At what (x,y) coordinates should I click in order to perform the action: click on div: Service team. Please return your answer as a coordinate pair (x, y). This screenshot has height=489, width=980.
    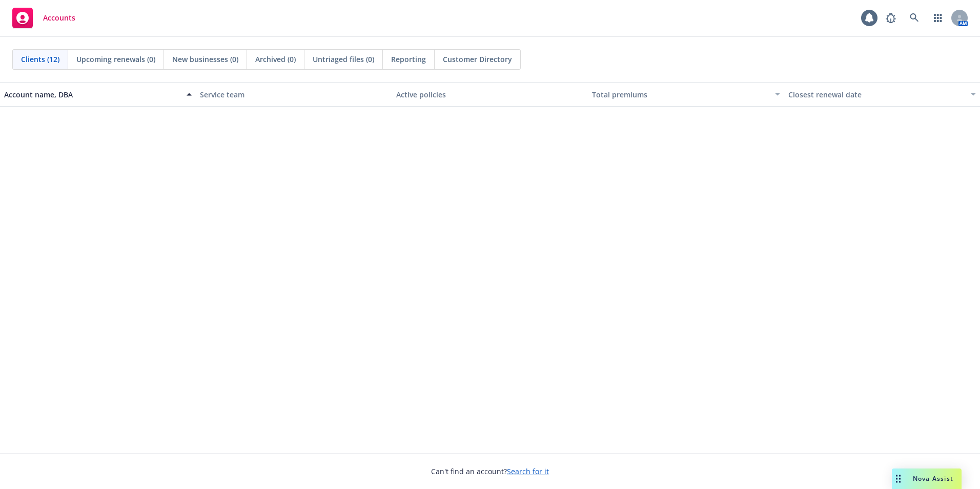
    Looking at the image, I should click on (293, 94).